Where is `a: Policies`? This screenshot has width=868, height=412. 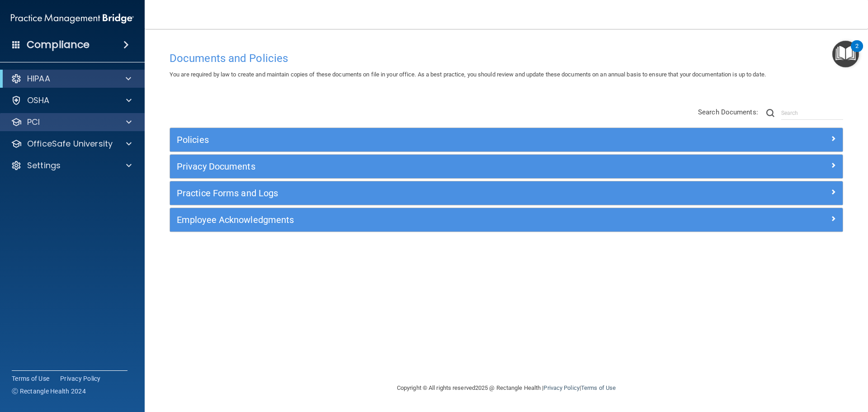 a: Policies is located at coordinates (506, 140).